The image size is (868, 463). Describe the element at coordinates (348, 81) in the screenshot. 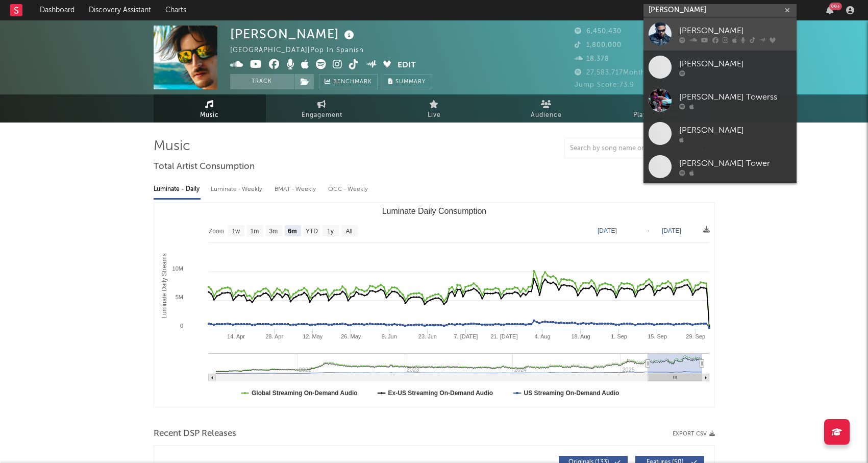

I see `a: Benchmark` at that location.